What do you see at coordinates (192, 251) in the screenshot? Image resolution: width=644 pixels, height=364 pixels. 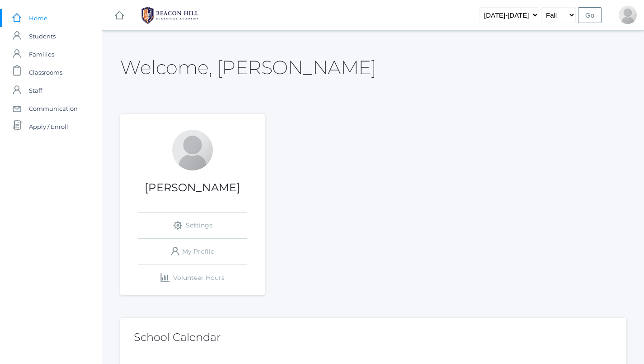 I see `a: My Profile` at bounding box center [192, 251].